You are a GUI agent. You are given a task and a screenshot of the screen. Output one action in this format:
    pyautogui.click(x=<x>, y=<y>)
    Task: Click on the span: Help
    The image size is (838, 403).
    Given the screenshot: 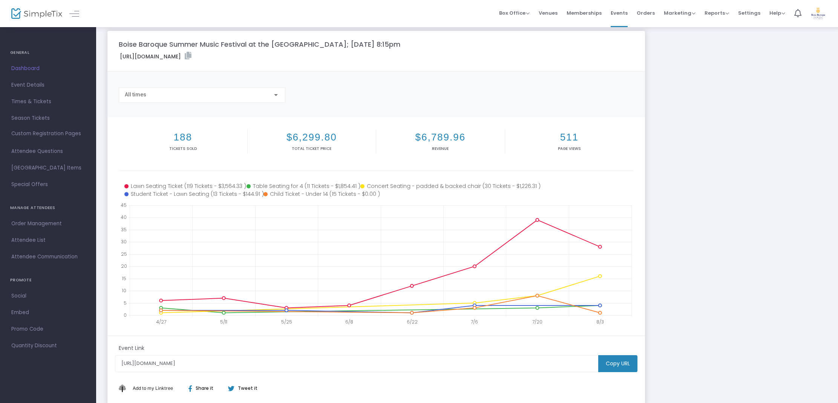 What is the action you would take?
    pyautogui.click(x=777, y=13)
    